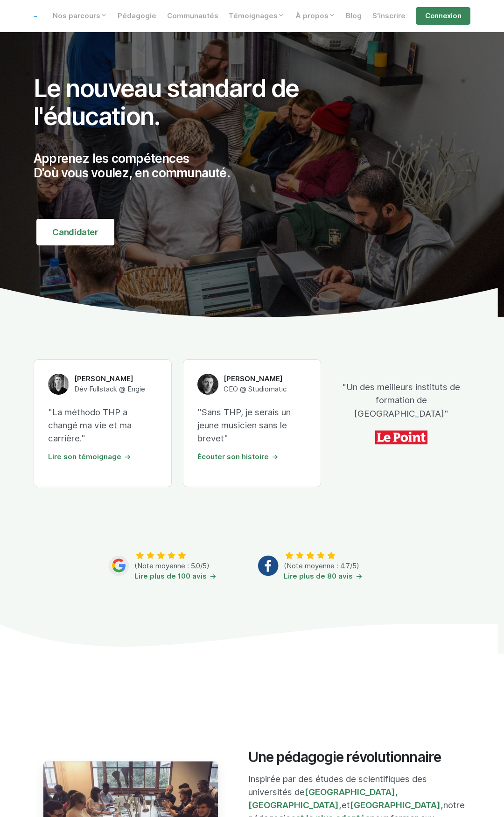 This screenshot has height=817, width=504. What do you see at coordinates (192, 16) in the screenshot?
I see `a: Communautés` at bounding box center [192, 16].